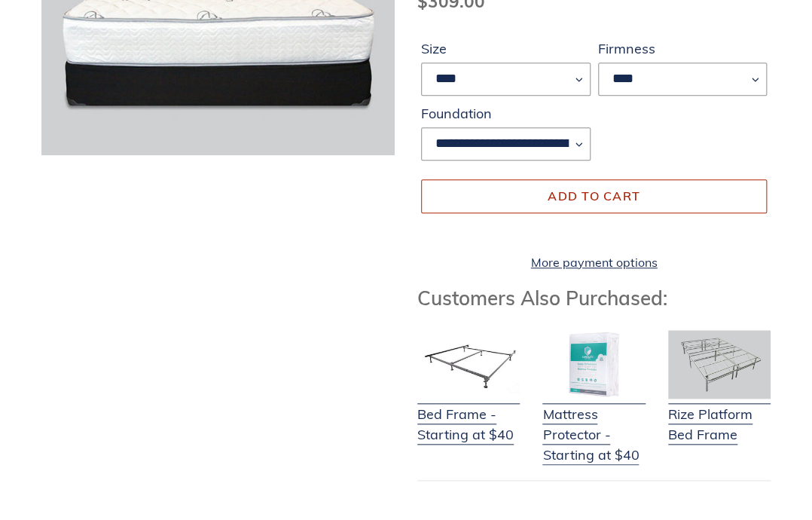 This screenshot has height=520, width=812. What do you see at coordinates (469, 414) in the screenshot?
I see `a: Bed Frame - Starting at $40` at bounding box center [469, 414].